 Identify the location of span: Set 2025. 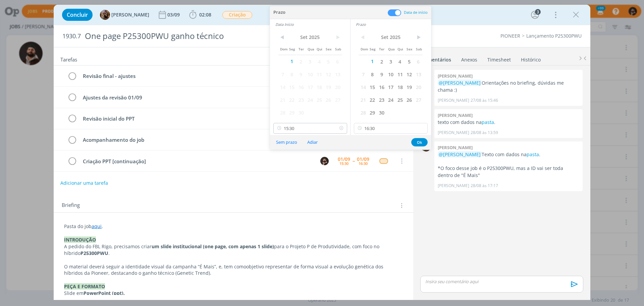
(310, 37).